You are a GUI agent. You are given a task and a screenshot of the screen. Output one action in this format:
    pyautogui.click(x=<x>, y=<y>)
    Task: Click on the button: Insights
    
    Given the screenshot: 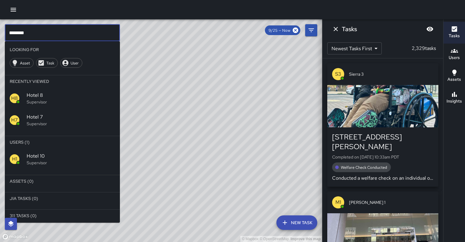 What is the action you would take?
    pyautogui.click(x=454, y=98)
    